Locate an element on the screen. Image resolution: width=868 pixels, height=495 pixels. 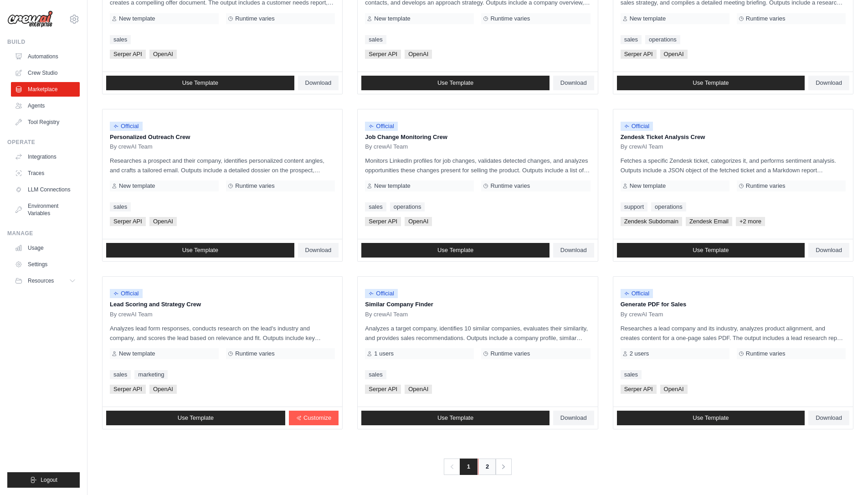
span: 2 users is located at coordinates (639, 354).